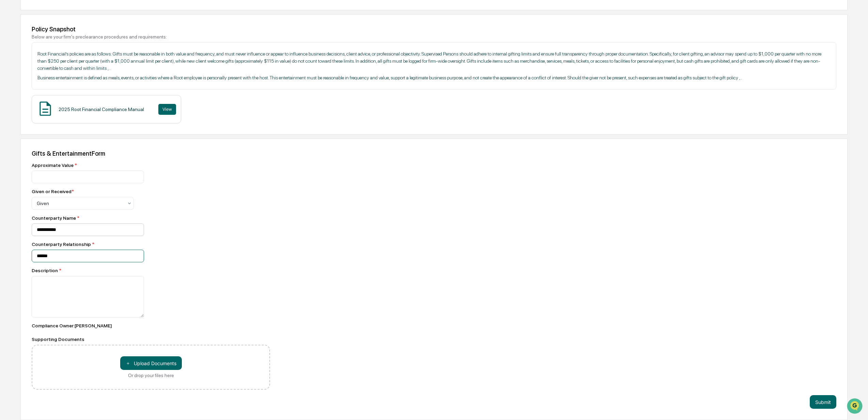  What do you see at coordinates (120, 58) in the screenshot?
I see `button: Start new chat` at bounding box center [120, 58].